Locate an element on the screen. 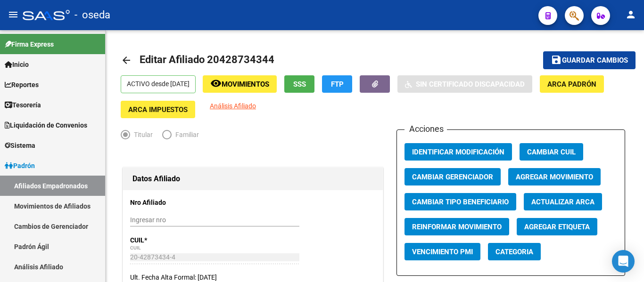  button: Reinformar Movimiento is located at coordinates (457, 227).